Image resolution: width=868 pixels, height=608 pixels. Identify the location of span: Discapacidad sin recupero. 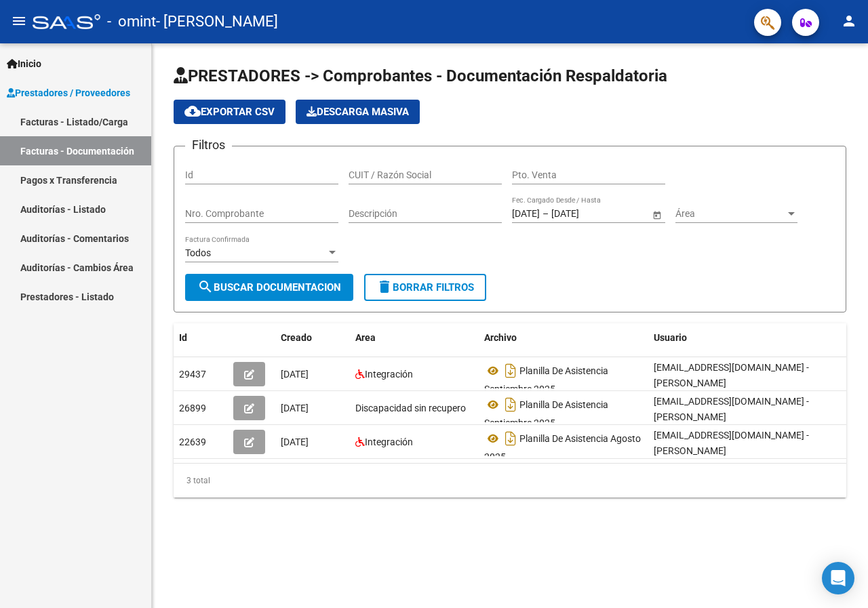
(410, 408).